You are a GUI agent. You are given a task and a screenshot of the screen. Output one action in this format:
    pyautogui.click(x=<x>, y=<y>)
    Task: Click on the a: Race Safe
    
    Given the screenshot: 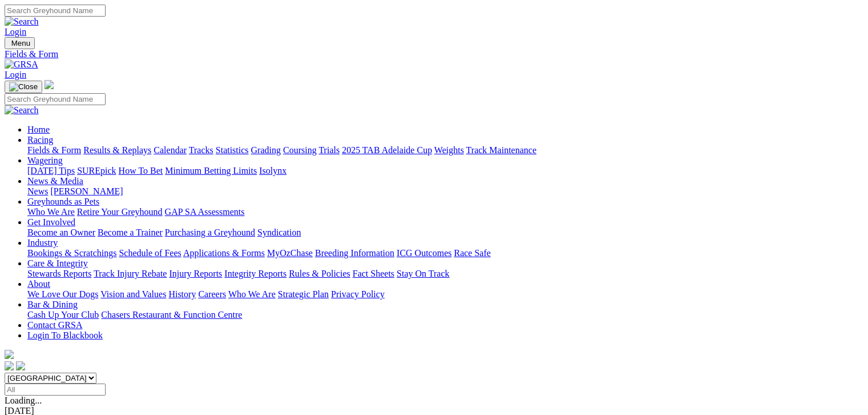 What is the action you would take?
    pyautogui.click(x=472, y=252)
    